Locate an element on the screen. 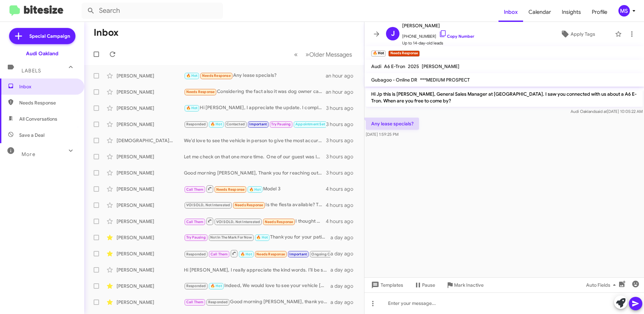 This screenshot has height=314, width=644. div: I thought you sold it? is located at coordinates (255, 221).